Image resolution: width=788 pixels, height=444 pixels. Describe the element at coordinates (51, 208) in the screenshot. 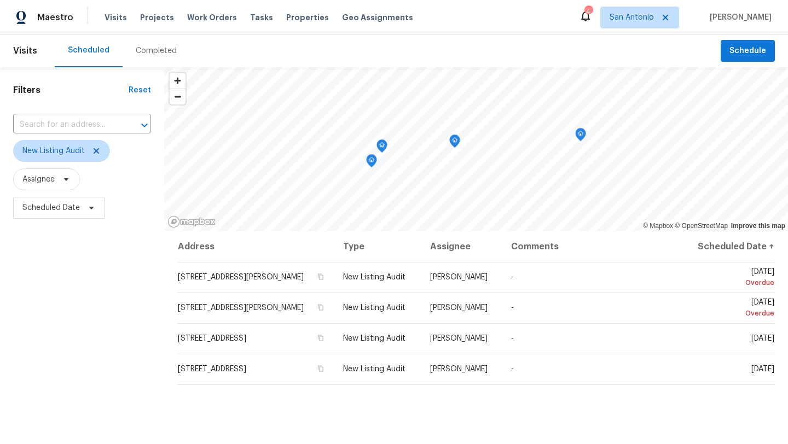

I see `span: Scheduled Date` at that location.